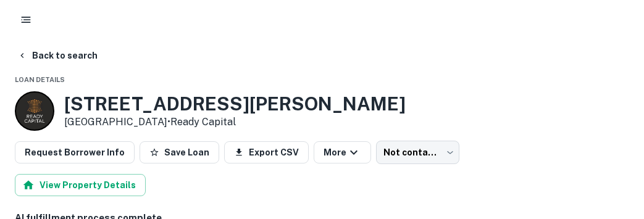 The image size is (644, 219). What do you see at coordinates (613, 150) in the screenshot?
I see `div: Chat Widget` at bounding box center [613, 150].